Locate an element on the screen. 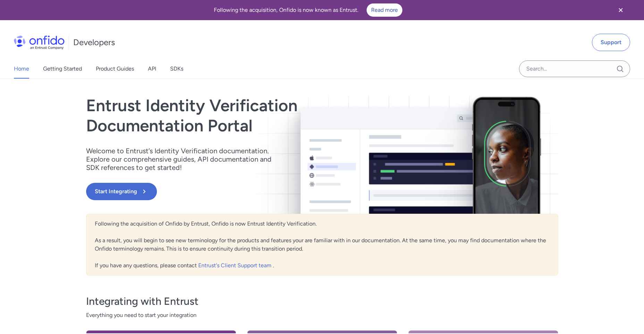 The image size is (644, 334). a: Read more is located at coordinates (384, 10).